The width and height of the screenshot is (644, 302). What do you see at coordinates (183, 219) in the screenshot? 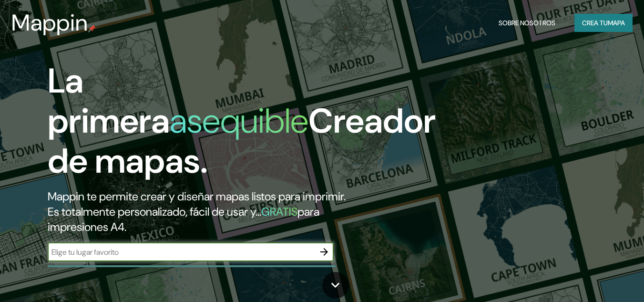
I see `font: para impresiones A4.` at bounding box center [183, 219].